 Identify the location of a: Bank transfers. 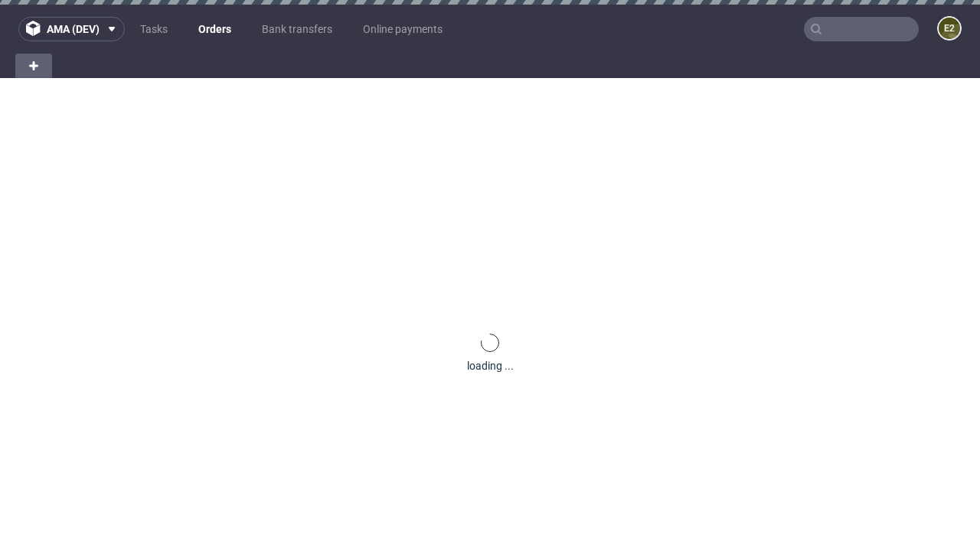
(297, 29).